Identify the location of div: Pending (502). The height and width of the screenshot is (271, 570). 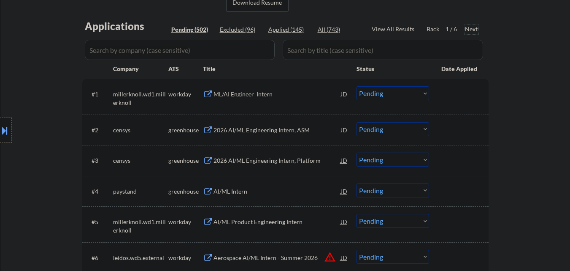
(192, 30).